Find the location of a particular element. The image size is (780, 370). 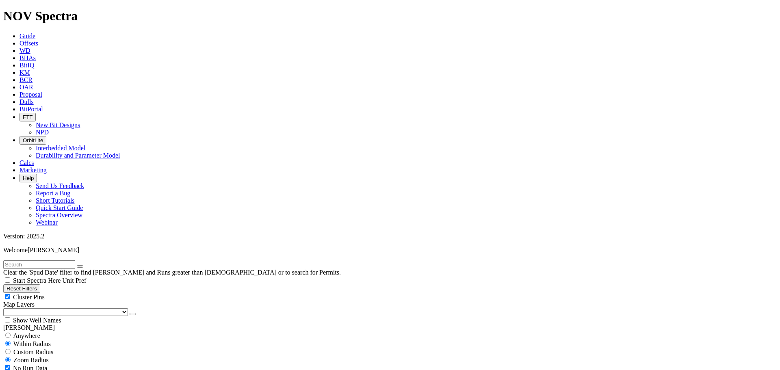

a: Short Tutorials is located at coordinates (55, 200).